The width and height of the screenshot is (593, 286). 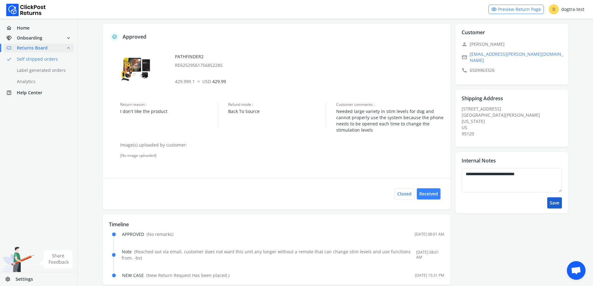 What do you see at coordinates (176, 275) in the screenshot?
I see `div: NEW CASE` at bounding box center [176, 275].